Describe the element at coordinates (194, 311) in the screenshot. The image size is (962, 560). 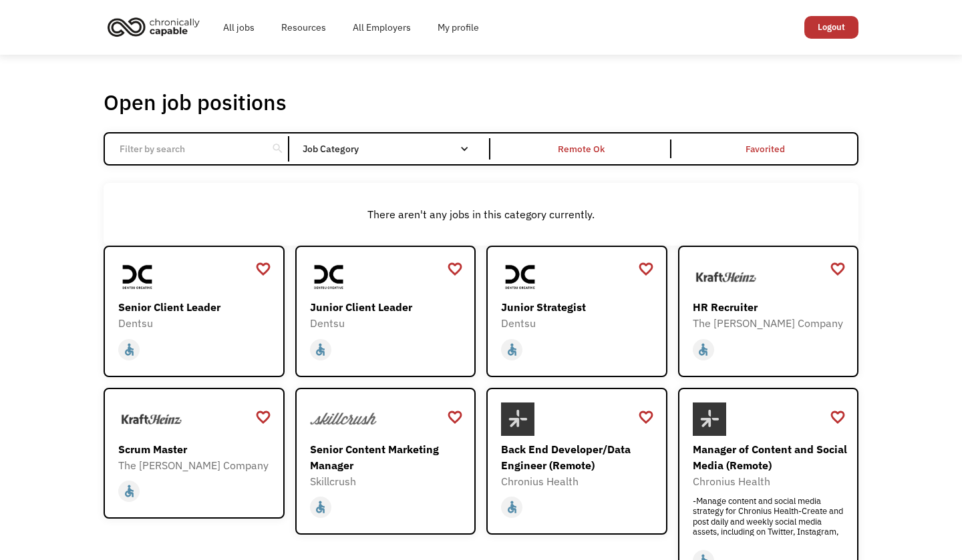
I see `a: DentsuSenior Client LeaderDentsuaccessible` at that location.